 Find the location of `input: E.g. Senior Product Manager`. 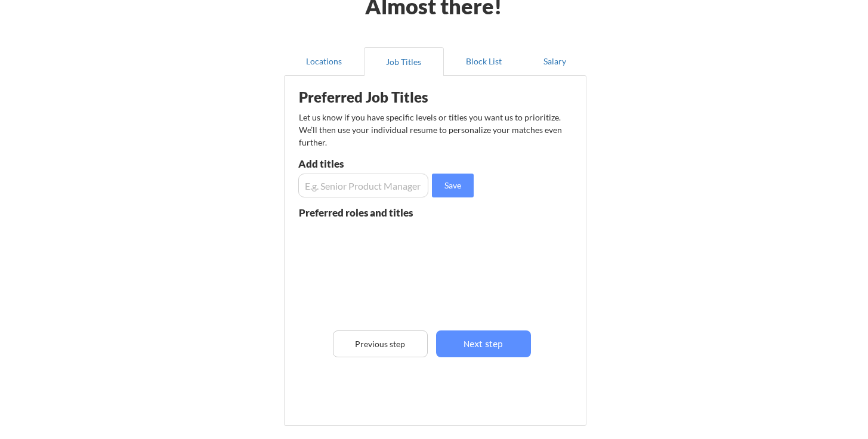

input: E.g. Senior Product Manager is located at coordinates (363, 186).